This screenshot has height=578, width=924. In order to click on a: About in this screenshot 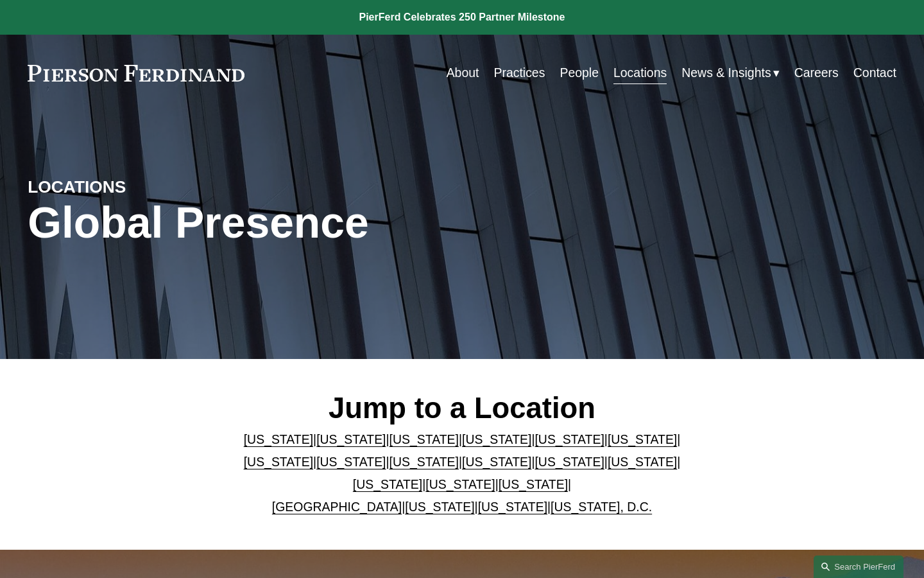, I will do `click(462, 73)`.